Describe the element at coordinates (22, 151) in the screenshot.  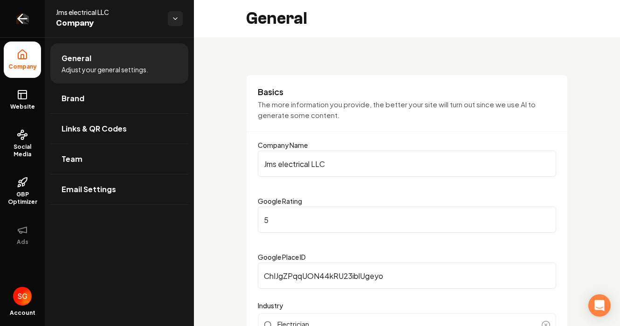
I see `span: Social Media` at that location.